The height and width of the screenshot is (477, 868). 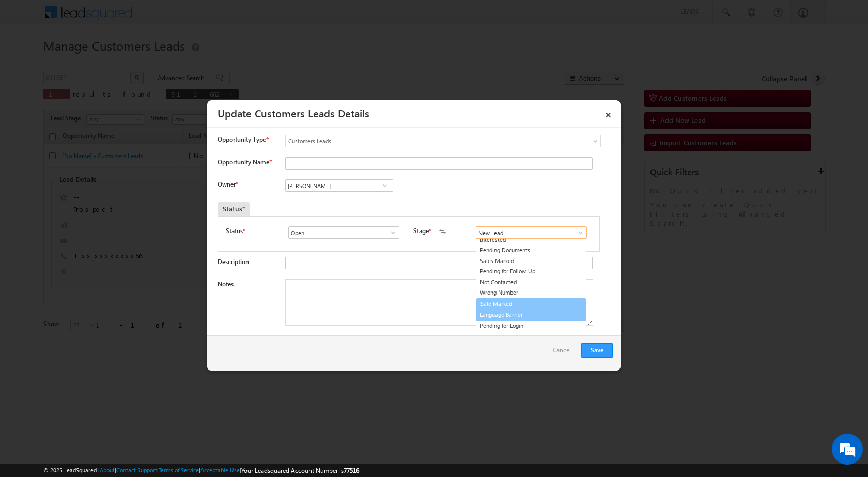 What do you see at coordinates (442, 141) in the screenshot?
I see `a: Customers Leads` at bounding box center [442, 141].